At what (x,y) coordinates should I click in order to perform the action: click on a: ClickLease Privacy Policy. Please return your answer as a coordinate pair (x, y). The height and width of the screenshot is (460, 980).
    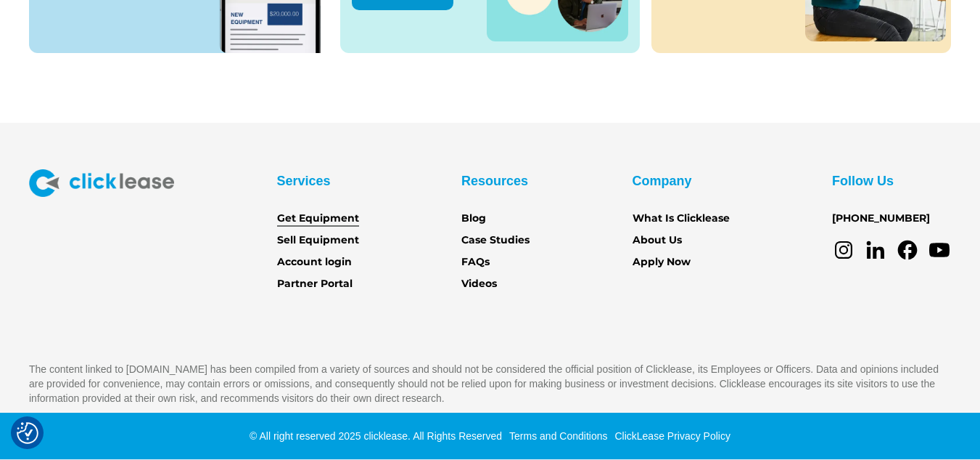
    Looking at the image, I should click on (670, 436).